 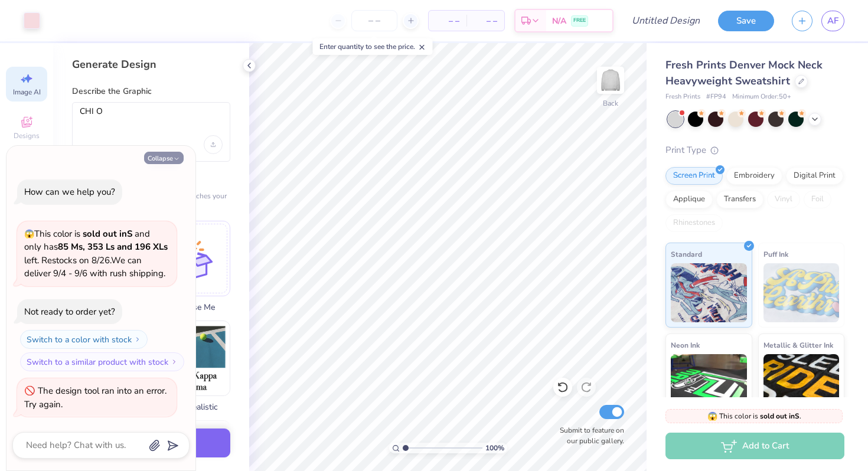 I want to click on label: Describe the Graphic, so click(x=151, y=91).